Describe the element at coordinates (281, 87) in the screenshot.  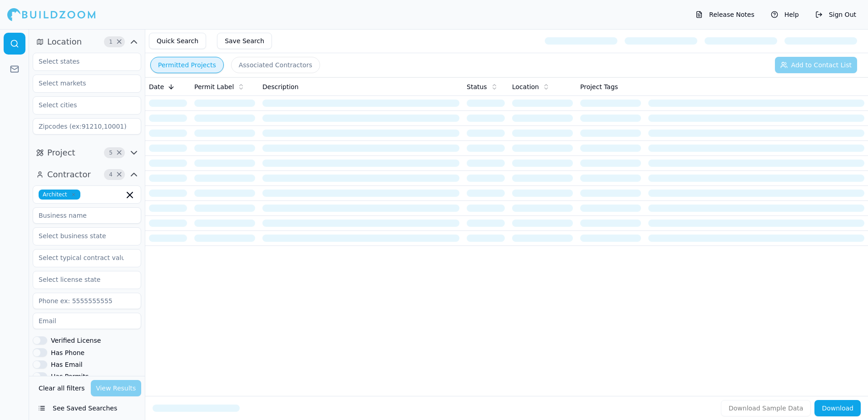
I see `span: Description` at that location.